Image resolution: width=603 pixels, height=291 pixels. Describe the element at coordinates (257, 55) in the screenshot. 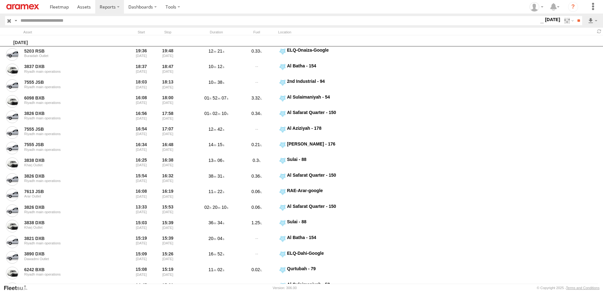

I see `div: 0.33` at that location.